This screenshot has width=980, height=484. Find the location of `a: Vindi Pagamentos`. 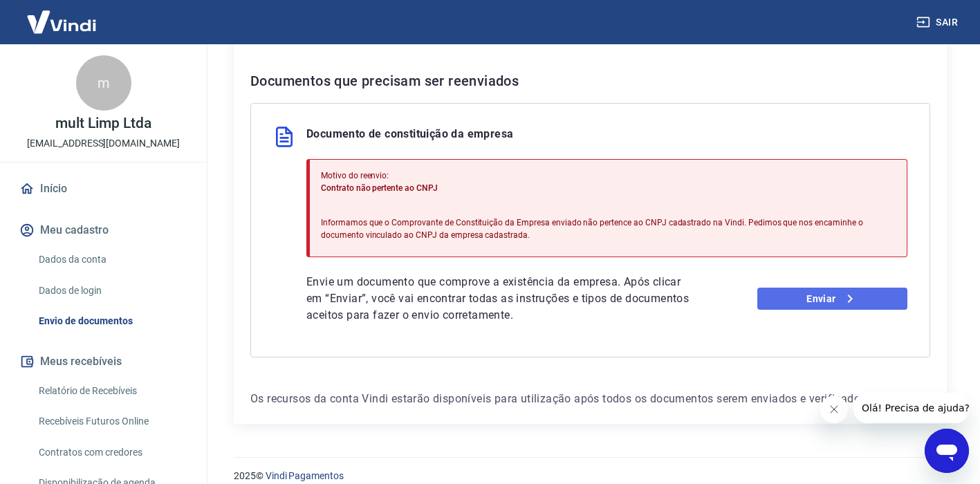

a: Vindi Pagamentos is located at coordinates (304, 476).